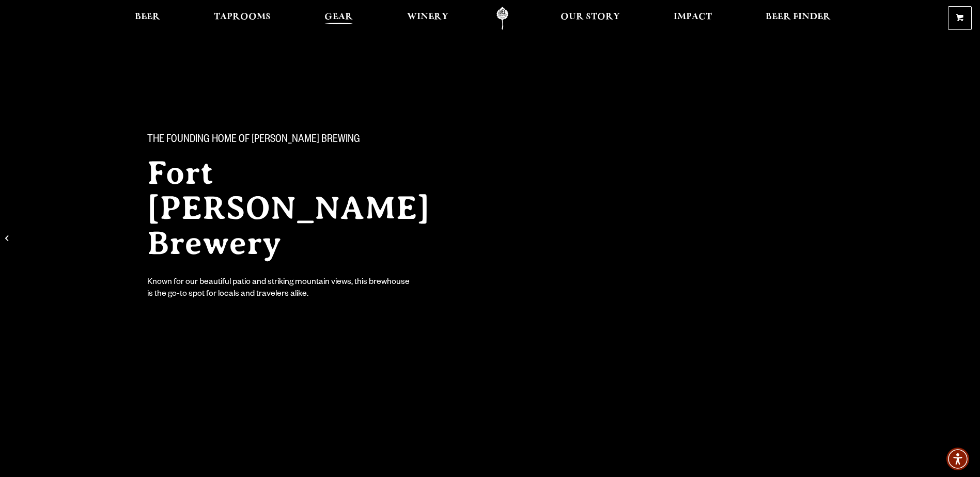  I want to click on span: Gear, so click(338, 17).